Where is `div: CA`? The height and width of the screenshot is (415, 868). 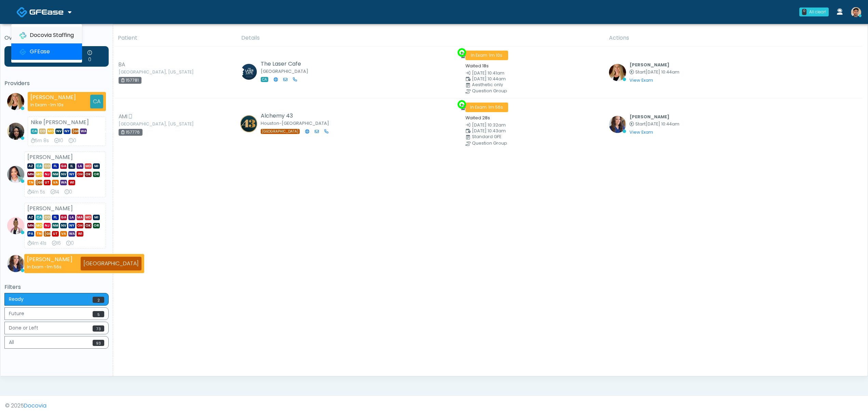
div: CA is located at coordinates (97, 102).